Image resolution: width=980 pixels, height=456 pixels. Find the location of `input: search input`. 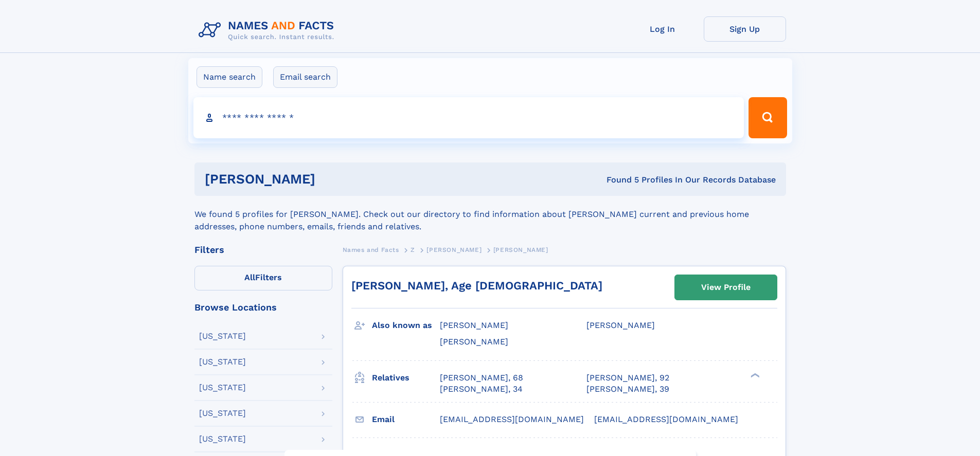

input: search input is located at coordinates (469, 118).